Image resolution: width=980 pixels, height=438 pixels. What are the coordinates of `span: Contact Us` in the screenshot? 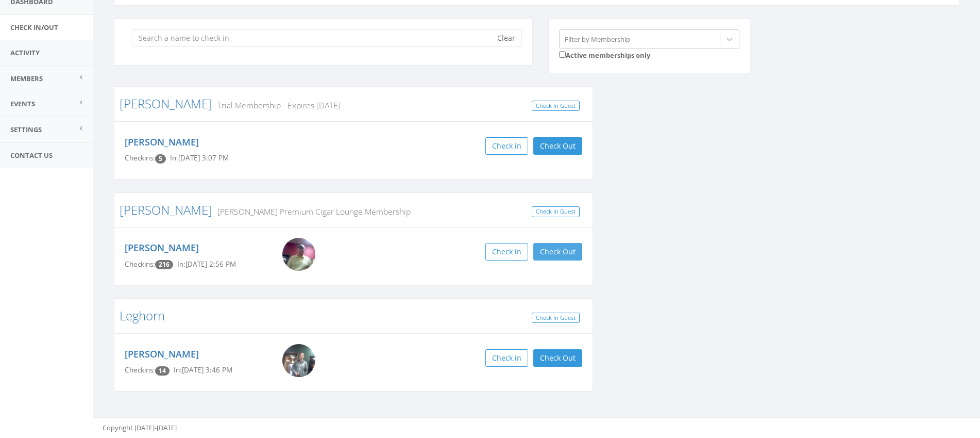 It's located at (31, 155).